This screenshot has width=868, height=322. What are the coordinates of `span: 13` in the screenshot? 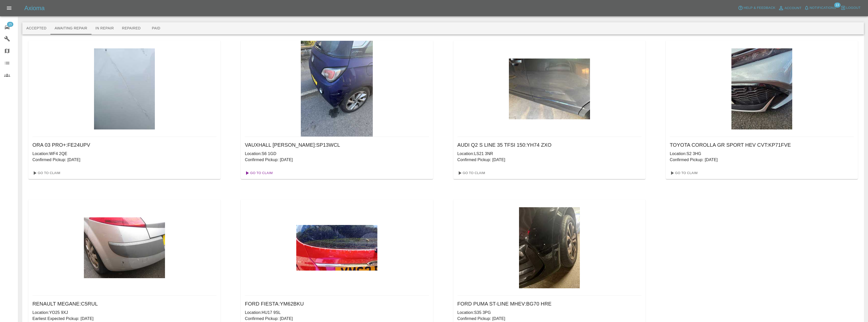 It's located at (838, 5).